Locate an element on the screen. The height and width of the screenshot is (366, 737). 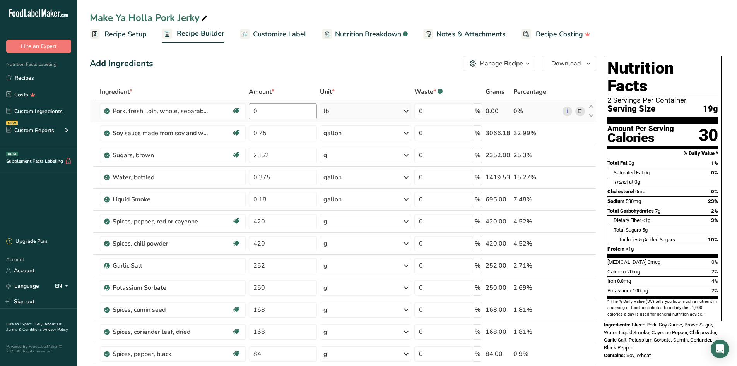
span: Total Carbohydrates is located at coordinates (631, 210).